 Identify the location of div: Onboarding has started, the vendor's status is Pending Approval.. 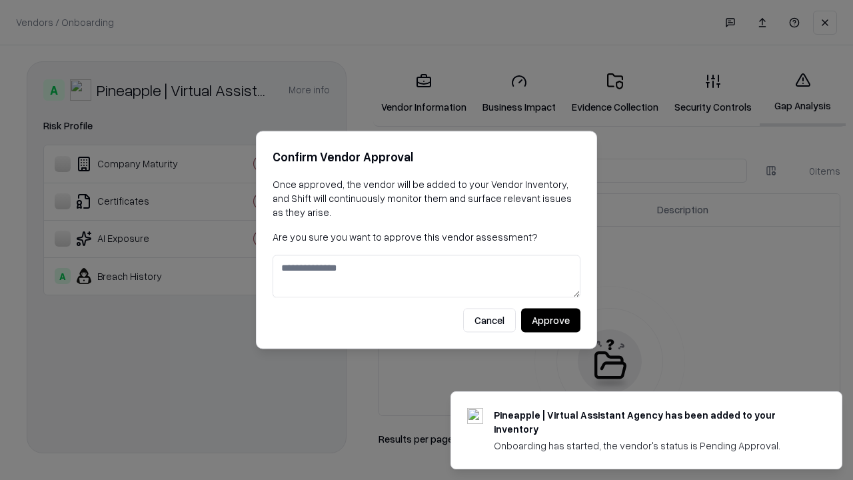
(652, 445).